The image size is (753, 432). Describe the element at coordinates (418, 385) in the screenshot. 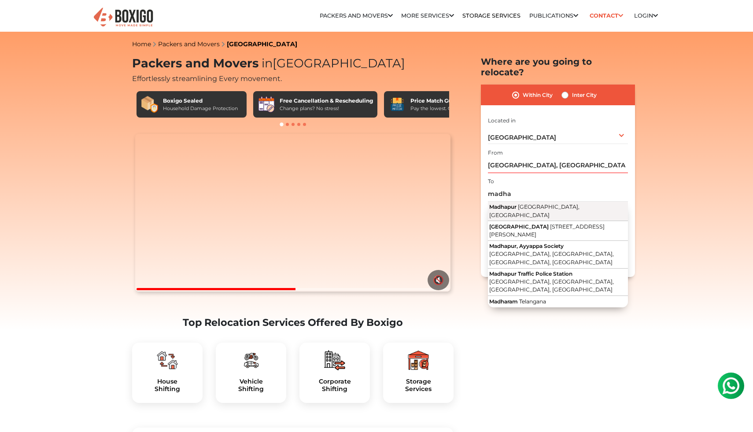

I see `h5: Storage Services` at that location.